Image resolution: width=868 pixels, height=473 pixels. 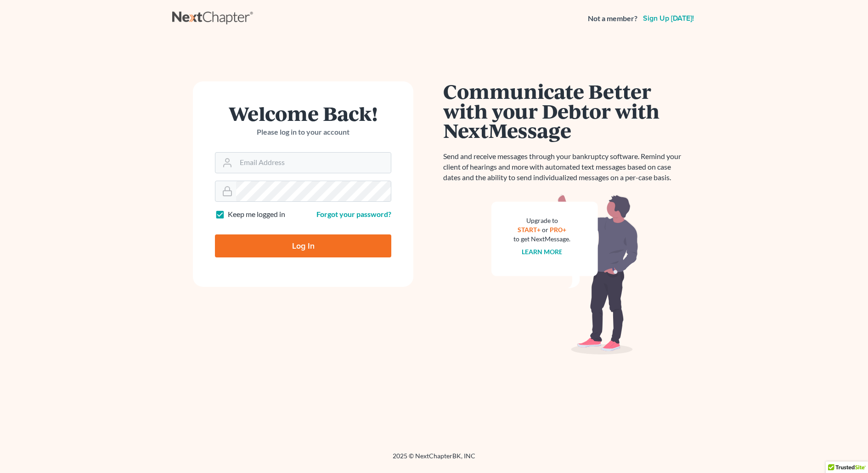 What do you see at coordinates (529, 230) in the screenshot?
I see `a: START+` at bounding box center [529, 230].